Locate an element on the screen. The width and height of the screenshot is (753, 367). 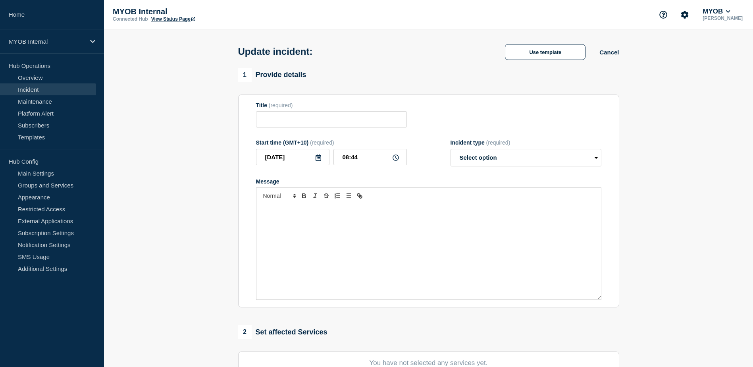
div: Set affected Services is located at coordinates (282, 332).